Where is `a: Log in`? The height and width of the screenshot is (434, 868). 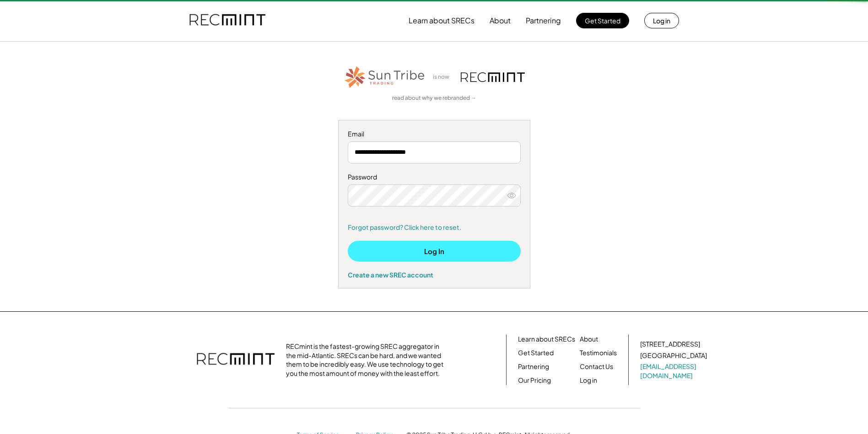
a: Log in is located at coordinates (589, 381).